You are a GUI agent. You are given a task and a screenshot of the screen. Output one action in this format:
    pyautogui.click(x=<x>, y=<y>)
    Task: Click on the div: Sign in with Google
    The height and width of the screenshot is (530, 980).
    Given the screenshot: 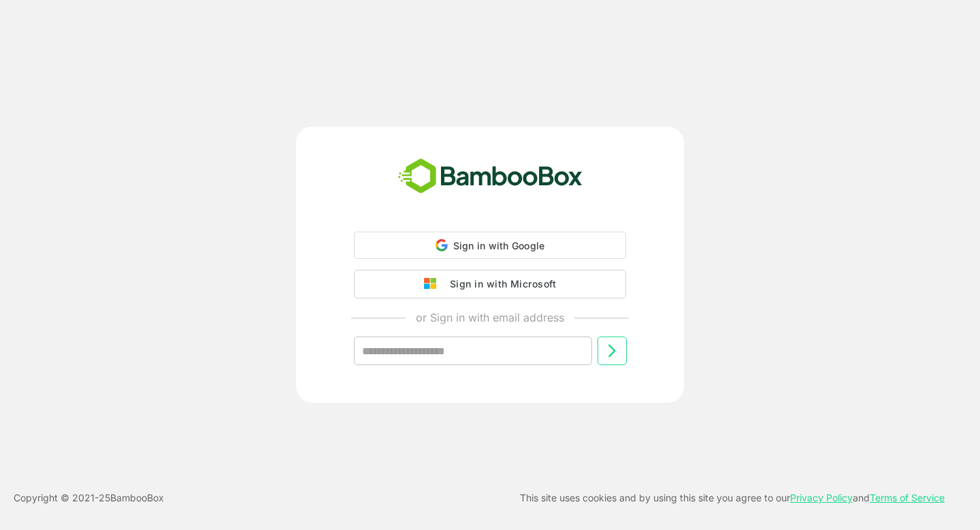 What is the action you would take?
    pyautogui.click(x=490, y=245)
    